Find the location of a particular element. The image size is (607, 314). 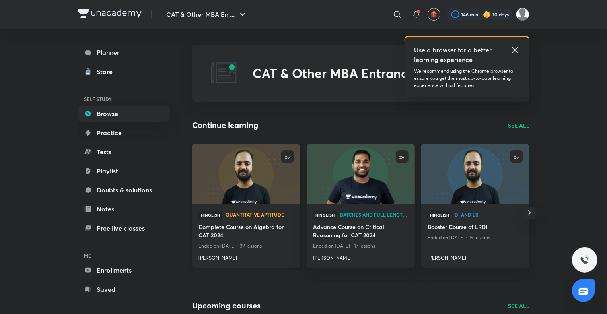

h5: Use a browser for a better learning experience is located at coordinates (453, 55).